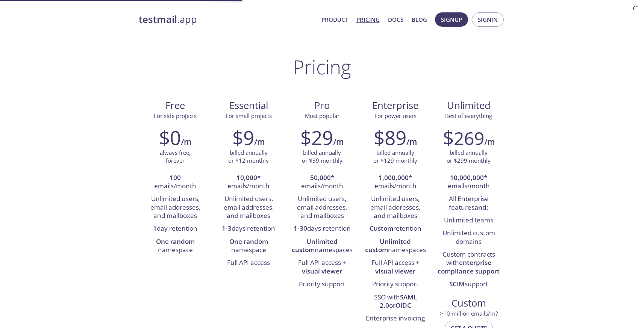 This screenshot has width=644, height=328. Describe the element at coordinates (419, 20) in the screenshot. I see `a: Blog` at that location.